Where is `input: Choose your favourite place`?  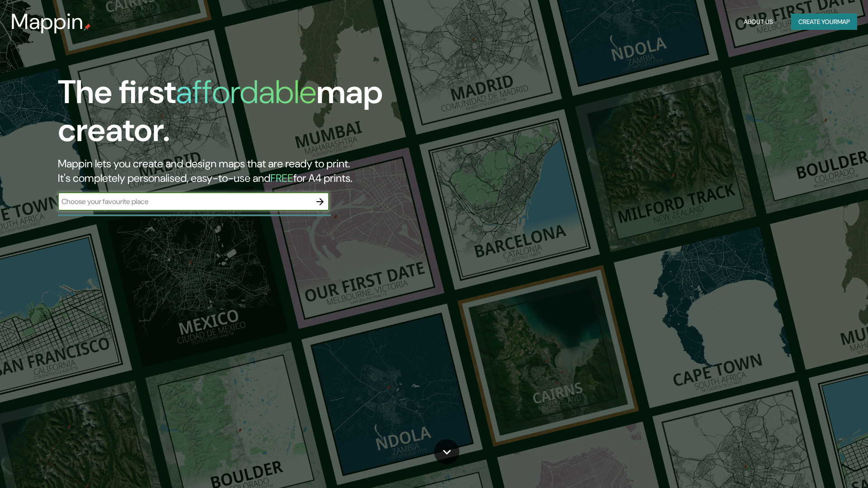 input: Choose your favourite place is located at coordinates (185, 201).